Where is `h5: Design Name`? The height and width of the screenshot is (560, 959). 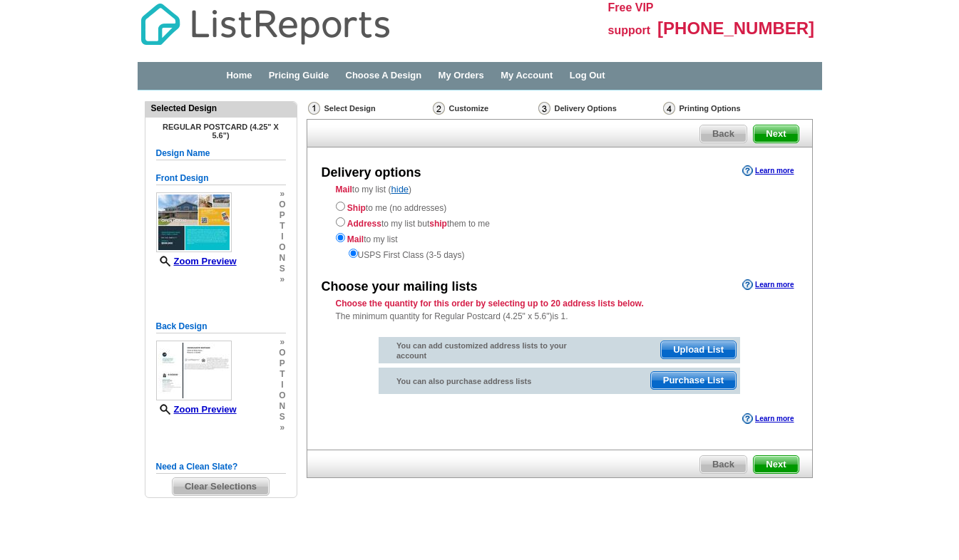 h5: Design Name is located at coordinates (221, 153).